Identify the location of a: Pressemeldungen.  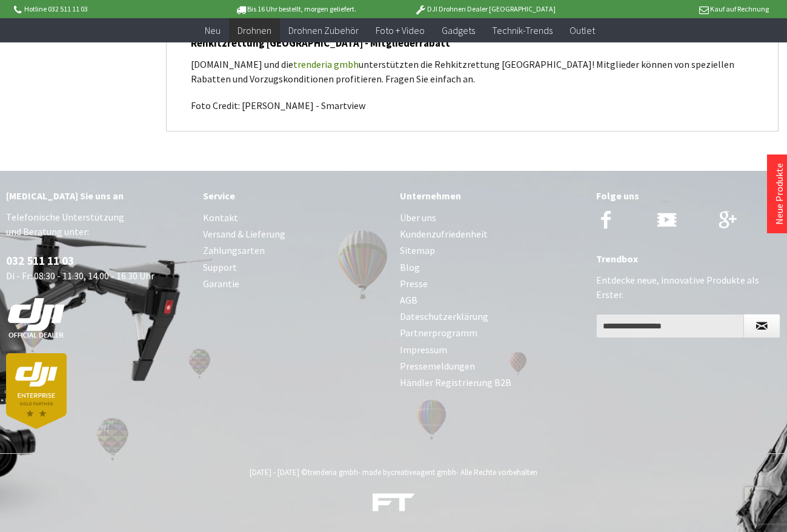
(492, 366).